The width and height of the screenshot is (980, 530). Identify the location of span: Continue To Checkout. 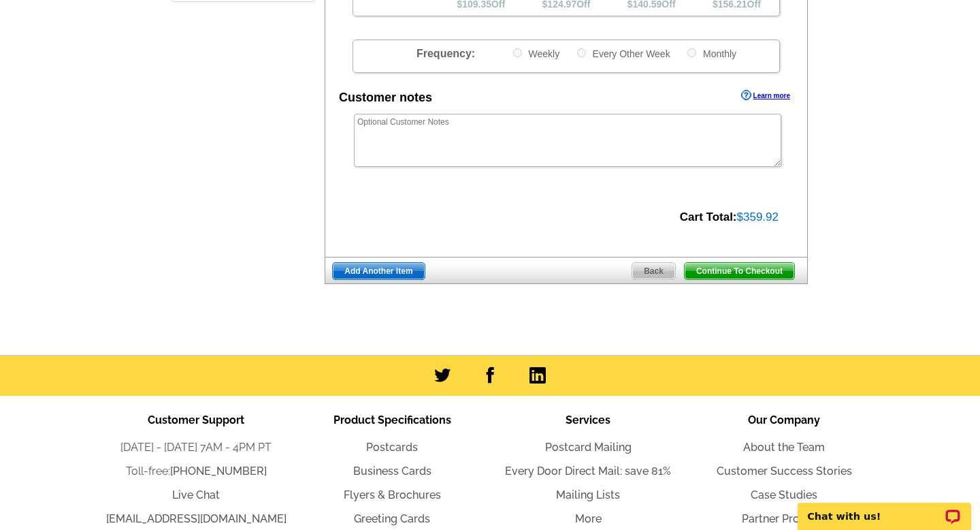
(739, 271).